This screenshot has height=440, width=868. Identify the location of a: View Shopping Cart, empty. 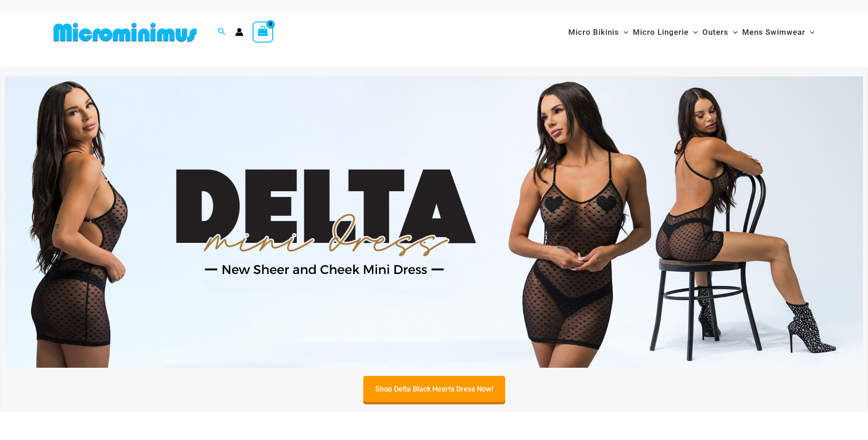
(263, 32).